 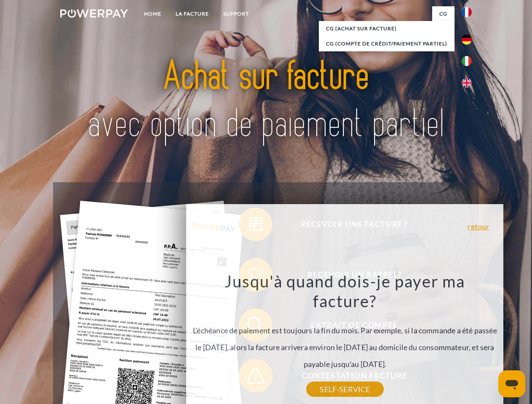 What do you see at coordinates (478, 227) in the screenshot?
I see `a: retour` at bounding box center [478, 227].